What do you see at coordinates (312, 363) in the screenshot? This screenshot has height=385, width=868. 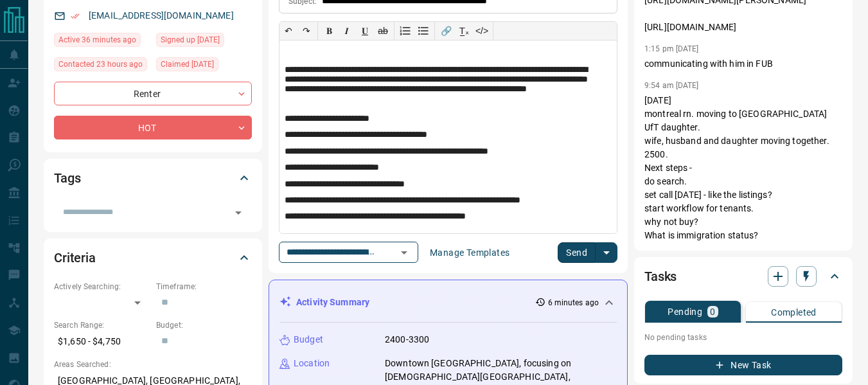 I see `p: Location` at bounding box center [312, 363].